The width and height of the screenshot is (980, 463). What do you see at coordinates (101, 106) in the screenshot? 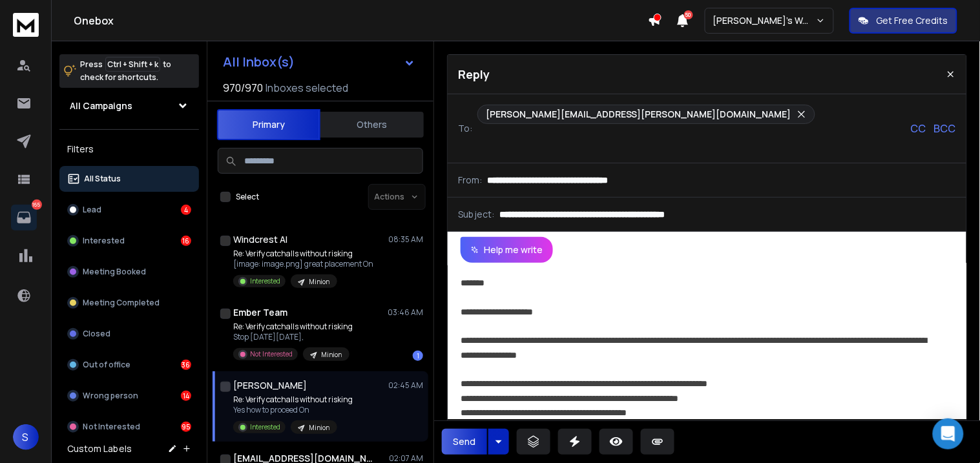
I see `h1: All Campaigns` at bounding box center [101, 106].